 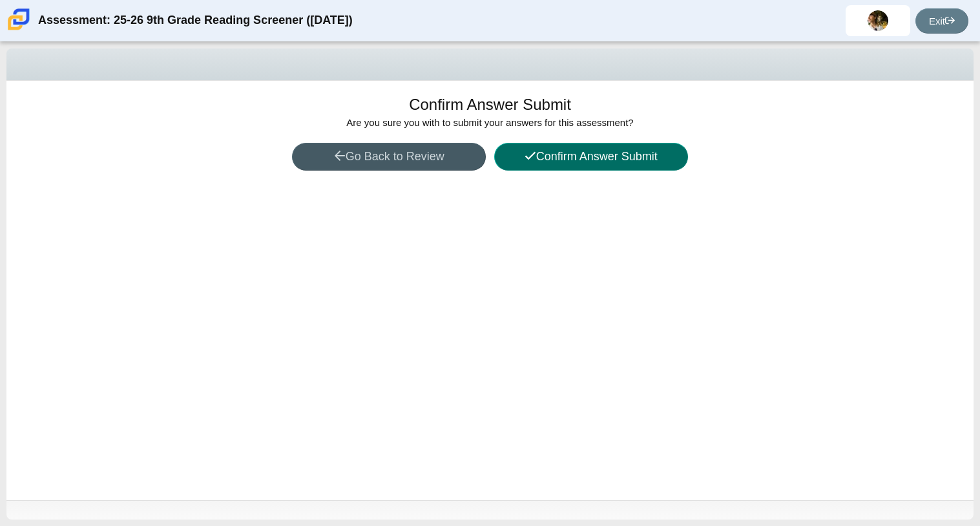 What do you see at coordinates (19, 19) in the screenshot?
I see `img: Carmen School of Science & Technology` at bounding box center [19, 19].